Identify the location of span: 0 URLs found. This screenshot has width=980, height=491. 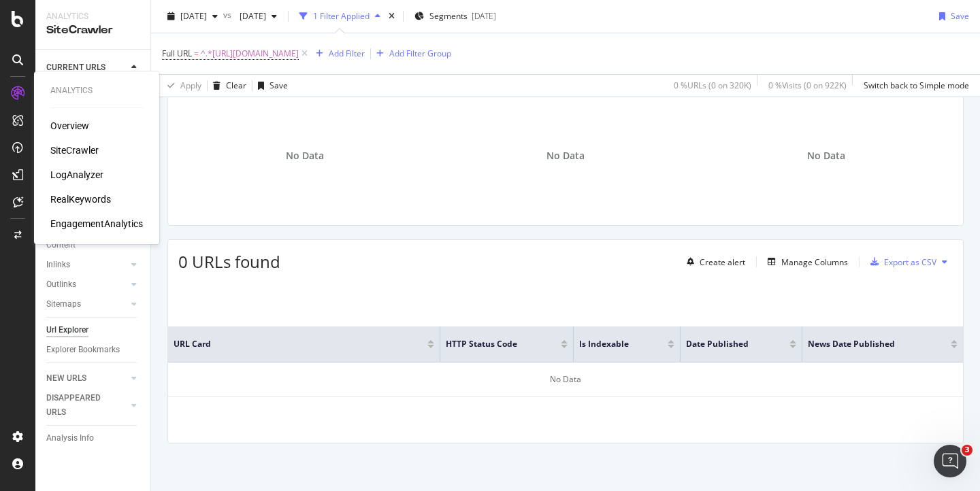
(230, 261).